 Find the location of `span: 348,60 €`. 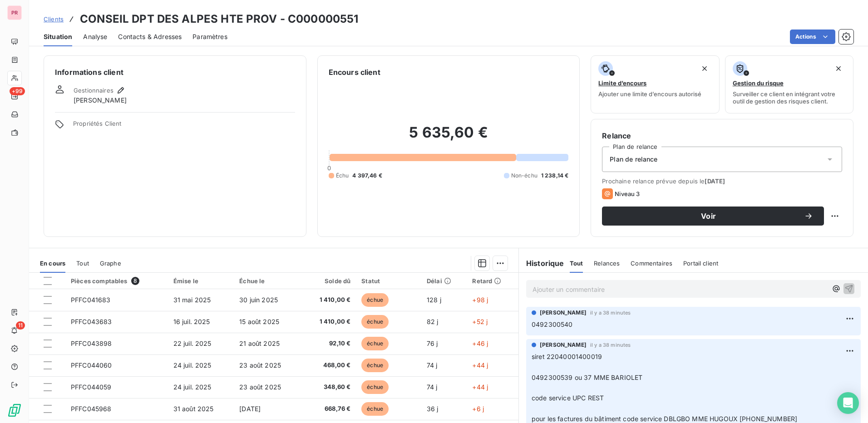

span: 348,60 € is located at coordinates (329, 387).